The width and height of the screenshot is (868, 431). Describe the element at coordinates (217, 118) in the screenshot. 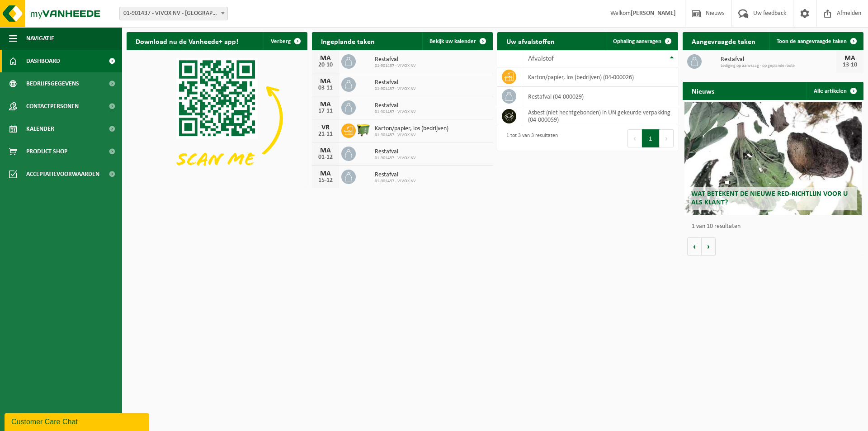

I see `img: Download de VHEPlus App` at that location.